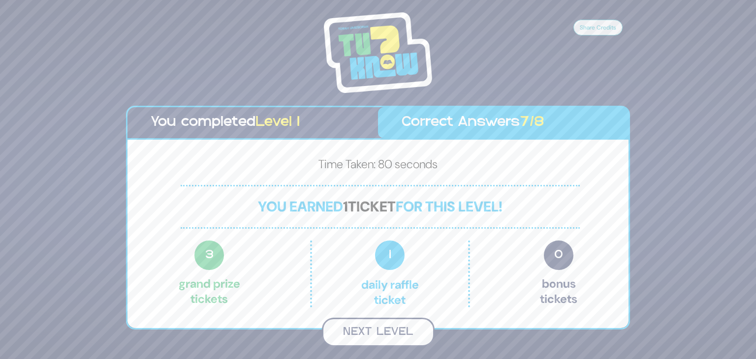 This screenshot has height=359, width=756. I want to click on p: Time Taken: 80 seconds, so click(378, 166).